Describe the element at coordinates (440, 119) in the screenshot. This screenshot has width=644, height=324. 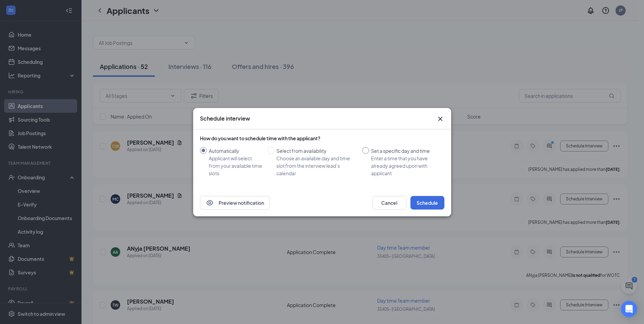
I see `svg: Cross` at that location.